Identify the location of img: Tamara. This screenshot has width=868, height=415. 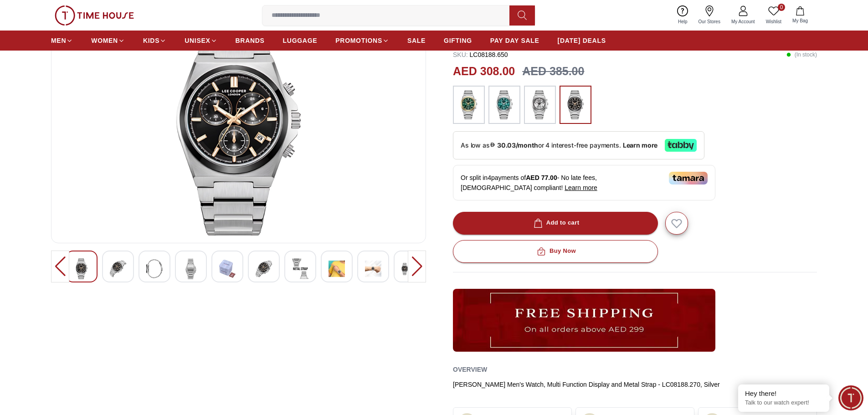
(689, 178).